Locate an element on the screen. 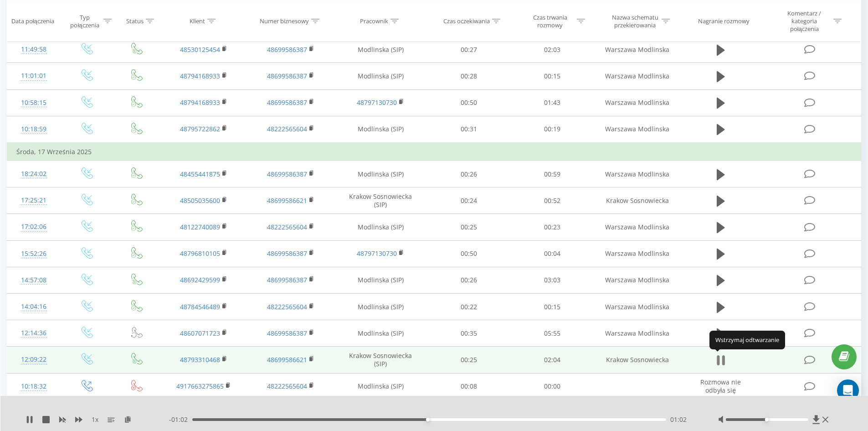  div: Pracownik is located at coordinates (374, 21).